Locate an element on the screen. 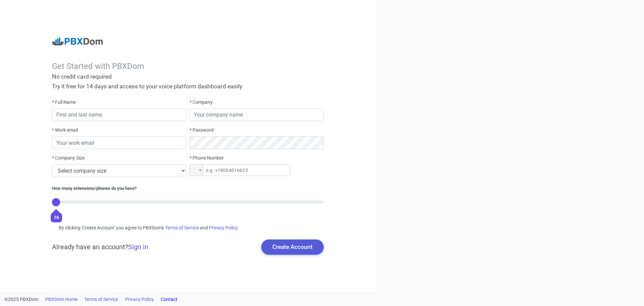  button: Create Account is located at coordinates (292, 247).